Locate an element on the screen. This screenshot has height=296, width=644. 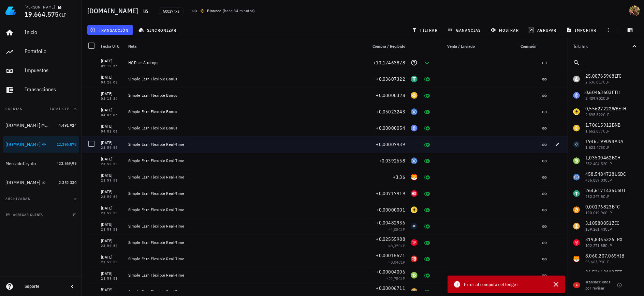
button: Totales is located at coordinates (606, 46).